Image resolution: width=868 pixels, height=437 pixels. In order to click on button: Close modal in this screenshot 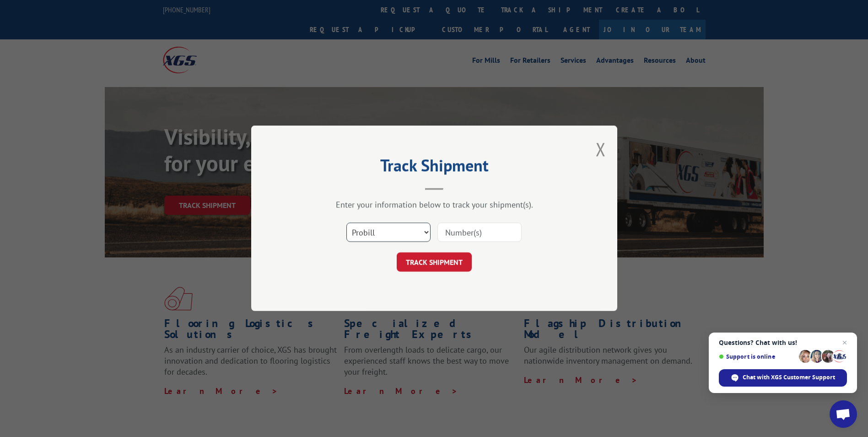, I will do `click(601, 149)`.